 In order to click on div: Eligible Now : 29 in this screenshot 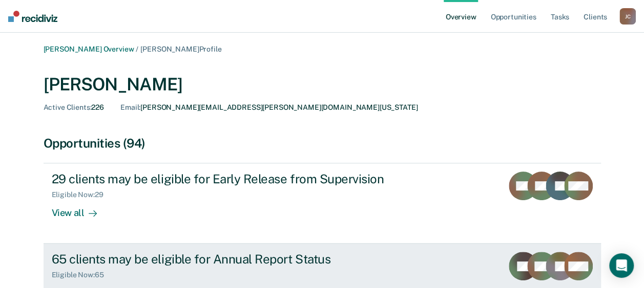, I will do `click(82, 195)`.